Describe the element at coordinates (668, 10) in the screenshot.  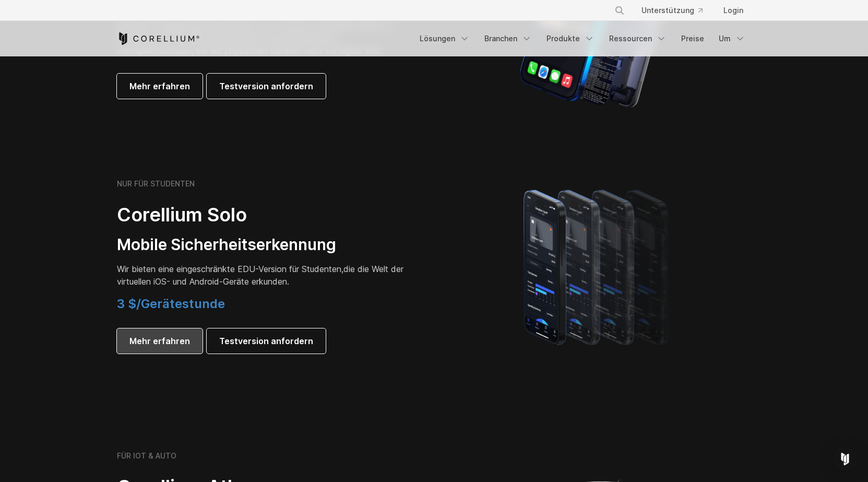
I see `font: Unterstützung` at that location.